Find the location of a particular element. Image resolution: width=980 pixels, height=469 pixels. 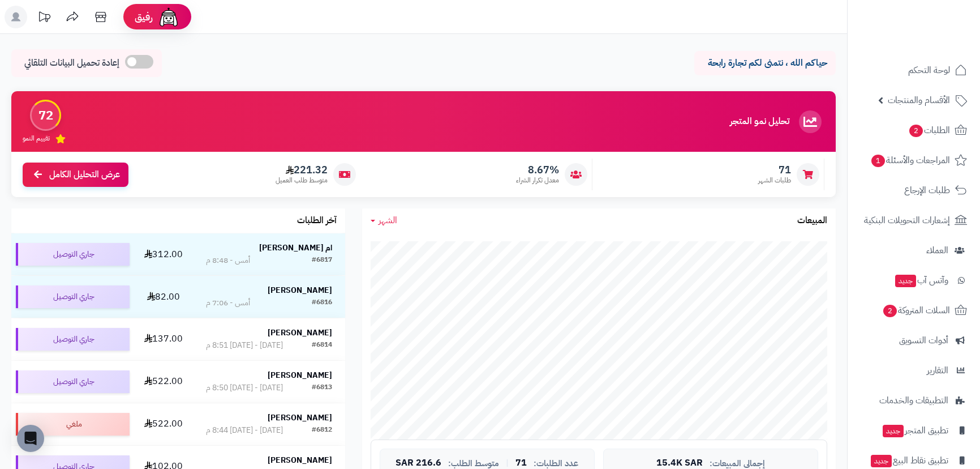

a: التقارير is located at coordinates (914, 371).